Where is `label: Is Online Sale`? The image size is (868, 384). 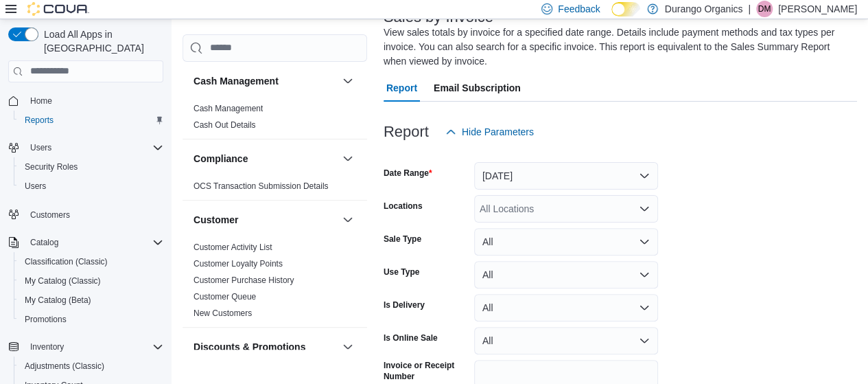
label: Is Online Sale is located at coordinates (411, 338).